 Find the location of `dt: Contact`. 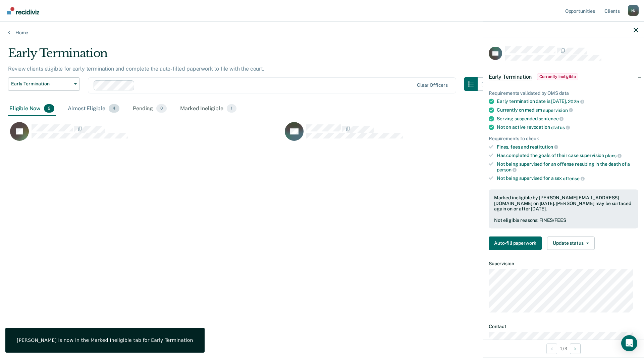

dt: Contact is located at coordinates (564, 326).